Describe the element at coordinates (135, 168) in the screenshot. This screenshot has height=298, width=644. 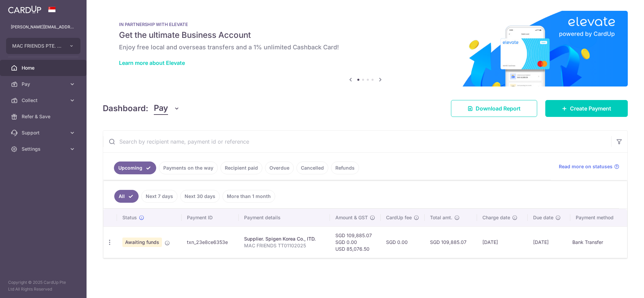
I see `a: Upcoming` at that location.